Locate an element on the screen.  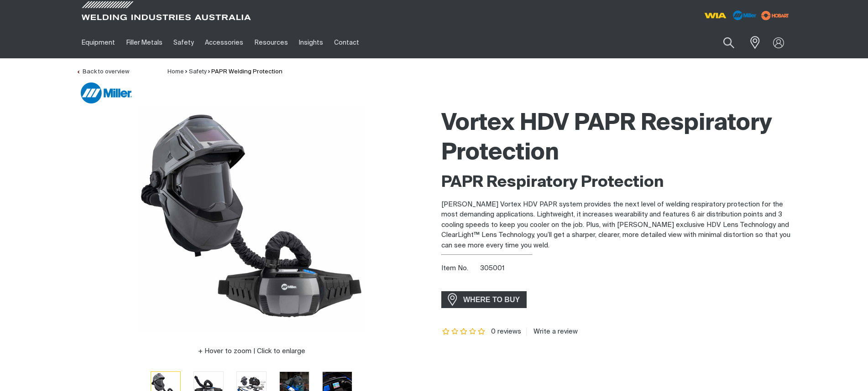
a: Accessories is located at coordinates (224, 43).